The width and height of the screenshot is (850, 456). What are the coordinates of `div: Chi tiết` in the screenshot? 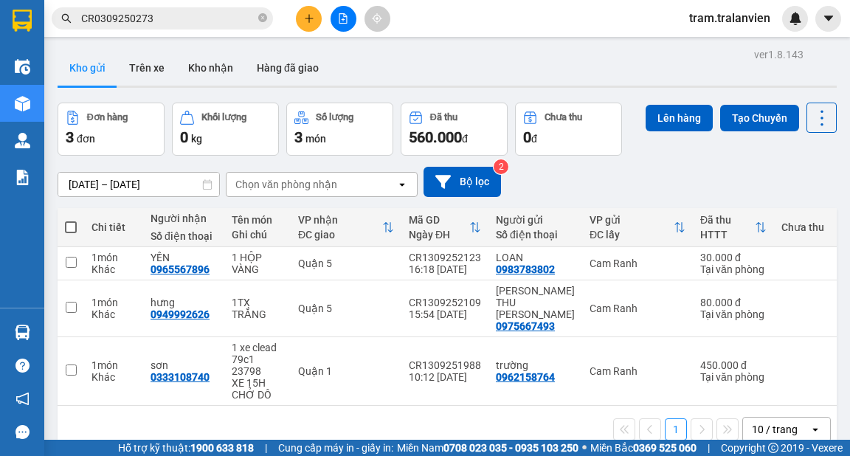 It's located at (114, 227).